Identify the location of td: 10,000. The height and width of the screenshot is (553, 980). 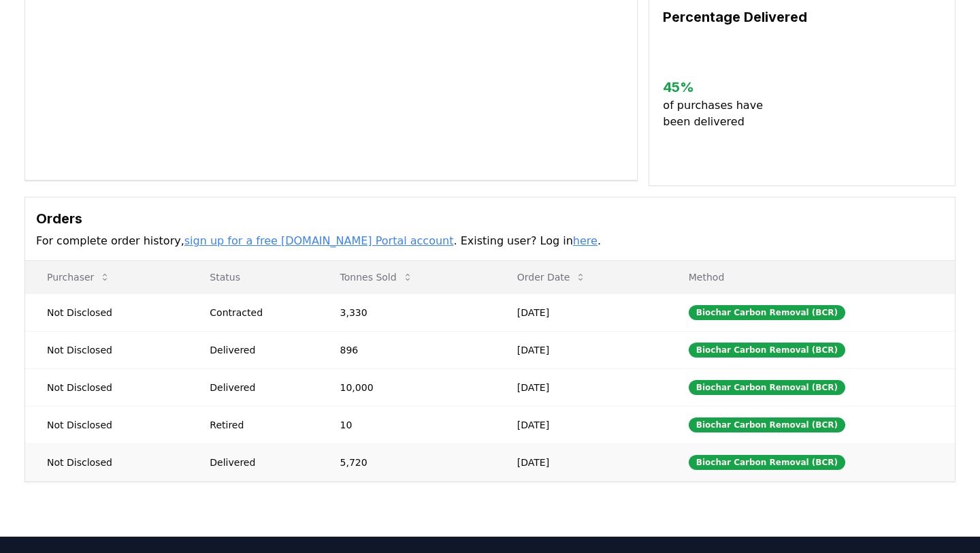
(407, 387).